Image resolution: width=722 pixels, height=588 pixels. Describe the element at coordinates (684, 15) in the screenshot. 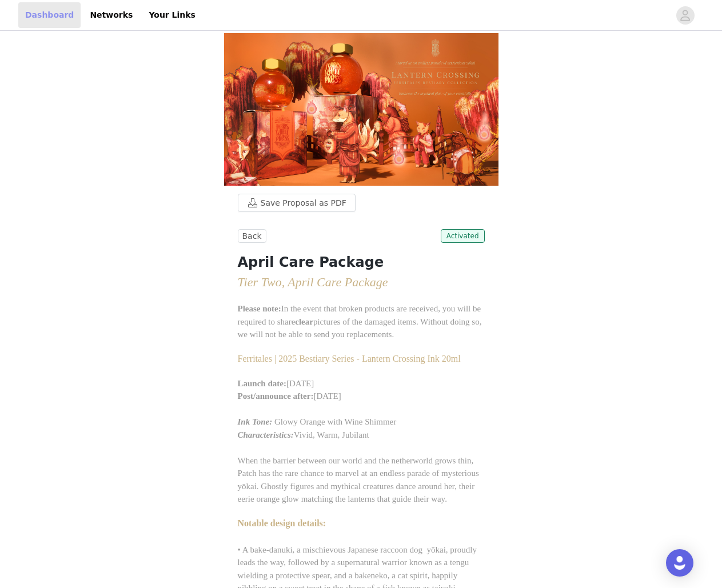

I see `div: avatar` at that location.